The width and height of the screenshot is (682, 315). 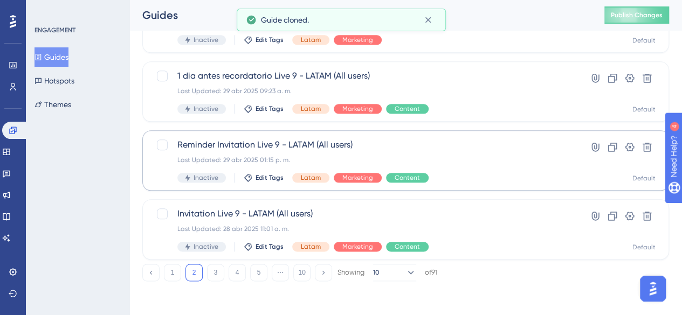 What do you see at coordinates (16, 16) in the screenshot?
I see `button: Open AI Assistant Launcher` at bounding box center [16, 16].